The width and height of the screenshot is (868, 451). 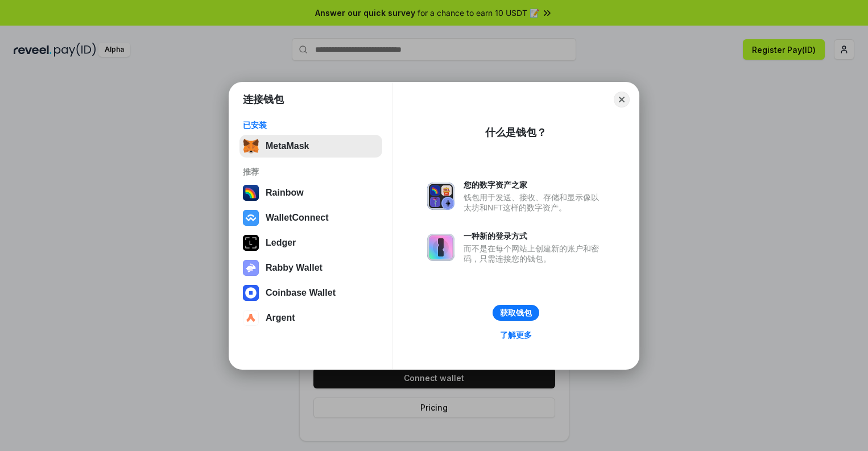 I want to click on div: Rabby Wallet, so click(x=294, y=268).